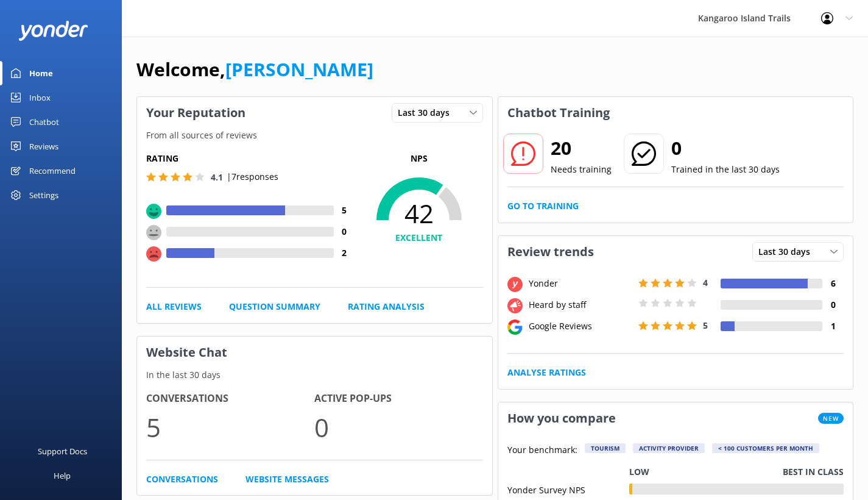  I want to click on span: 5, so click(705, 325).